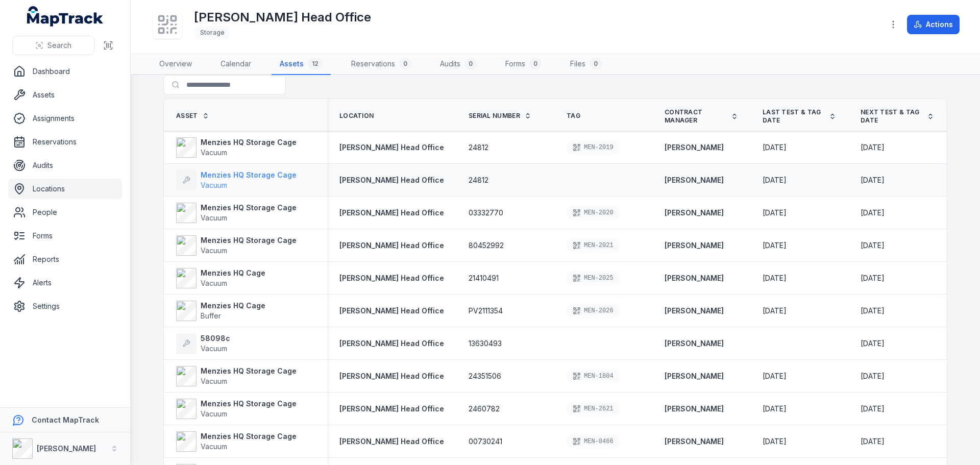 The height and width of the screenshot is (465, 980). Describe the element at coordinates (212, 33) in the screenshot. I see `div: Storage` at that location.